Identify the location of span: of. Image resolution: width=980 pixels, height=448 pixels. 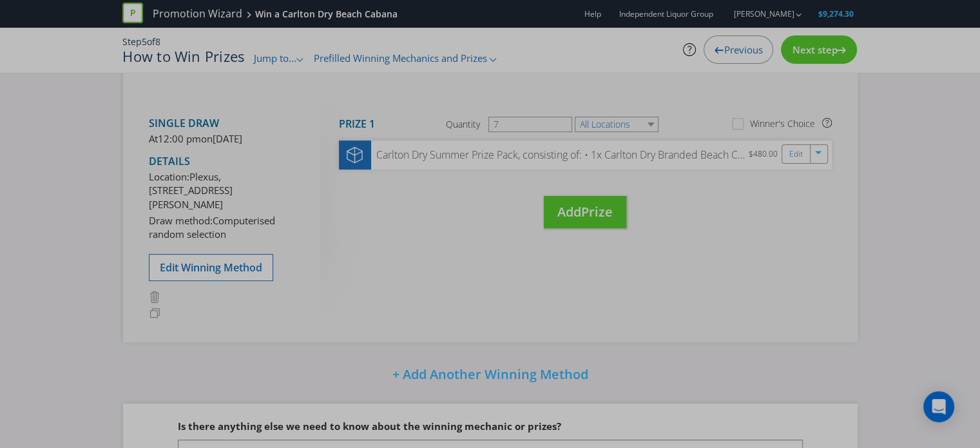
(151, 41).